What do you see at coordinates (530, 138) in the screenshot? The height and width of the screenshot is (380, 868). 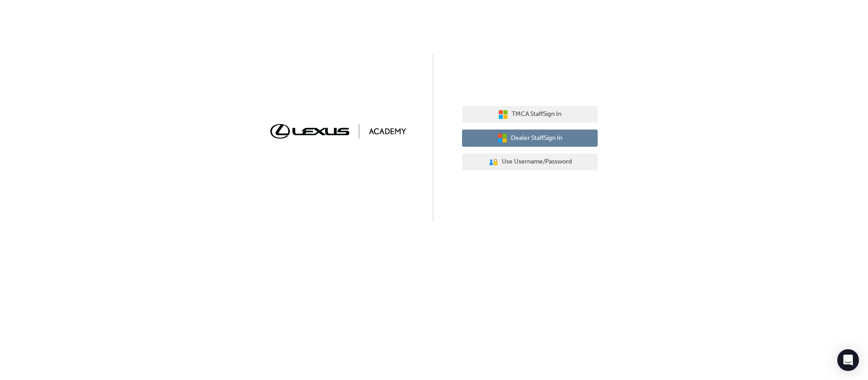 I see `button: Dealer StaffSign In` at bounding box center [530, 138].